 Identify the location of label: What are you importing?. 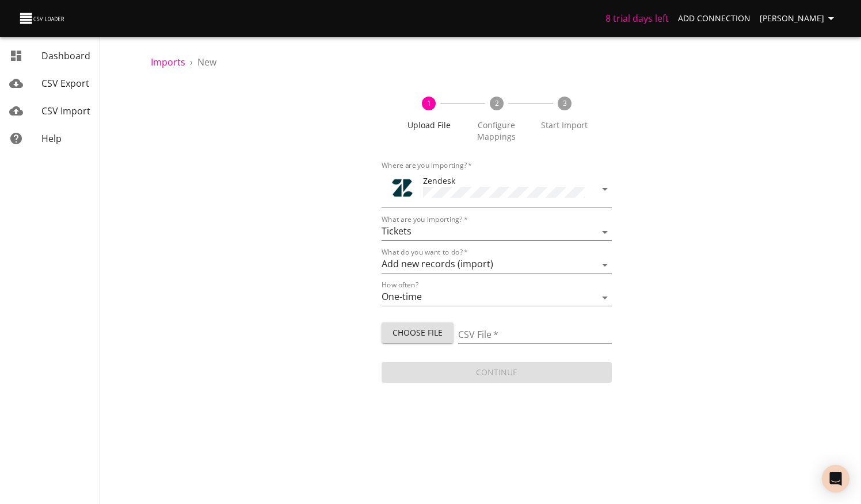
(424, 219).